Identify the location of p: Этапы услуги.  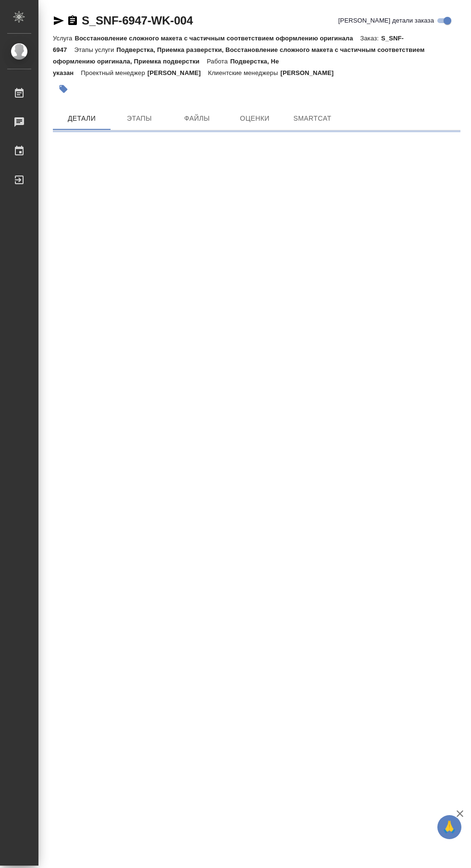
(95, 50).